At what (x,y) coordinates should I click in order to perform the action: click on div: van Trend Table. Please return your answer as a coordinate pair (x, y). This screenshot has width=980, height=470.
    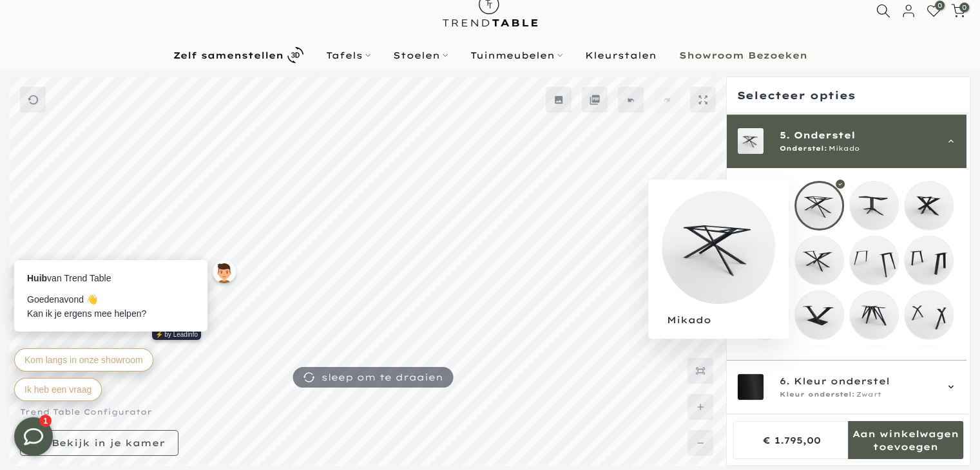
    Looking at the image, I should click on (110, 80).